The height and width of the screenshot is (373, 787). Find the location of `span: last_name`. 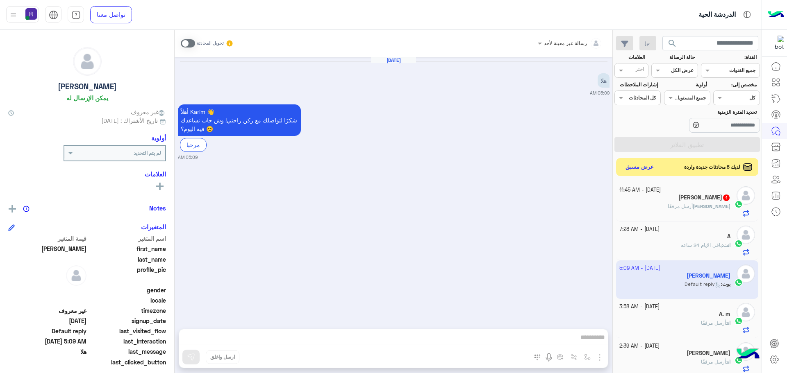

span: last_name is located at coordinates (127, 259).